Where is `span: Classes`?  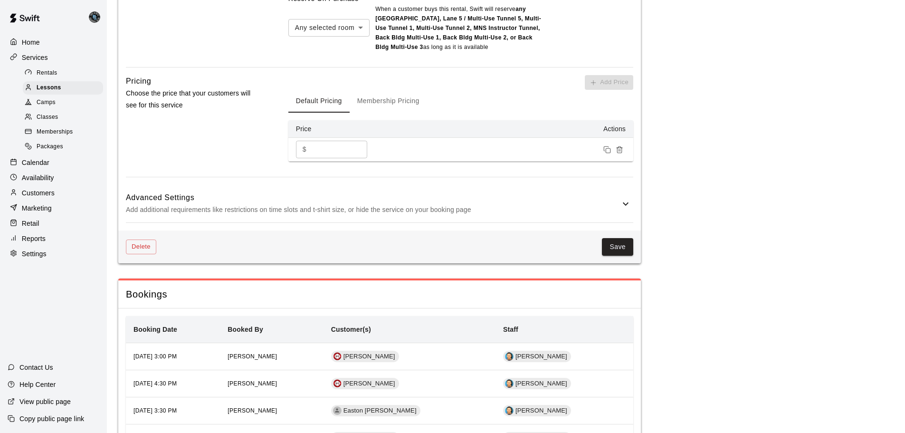
span: Classes is located at coordinates (47, 117).